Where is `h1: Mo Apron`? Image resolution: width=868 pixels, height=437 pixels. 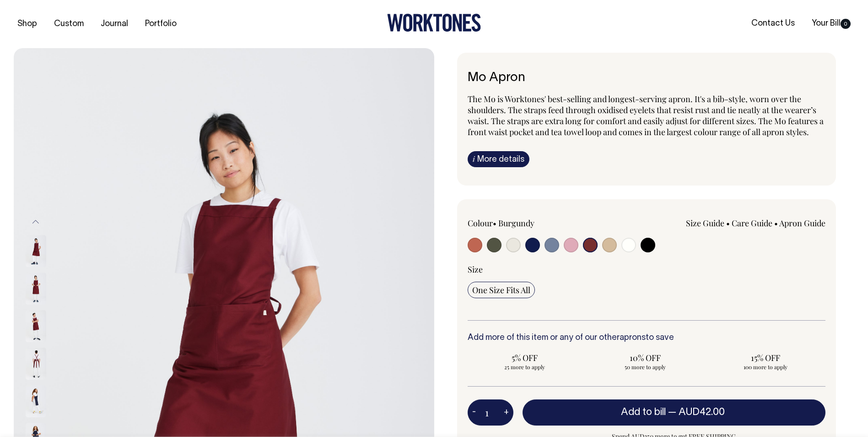 h1: Mo Apron is located at coordinates (647, 78).